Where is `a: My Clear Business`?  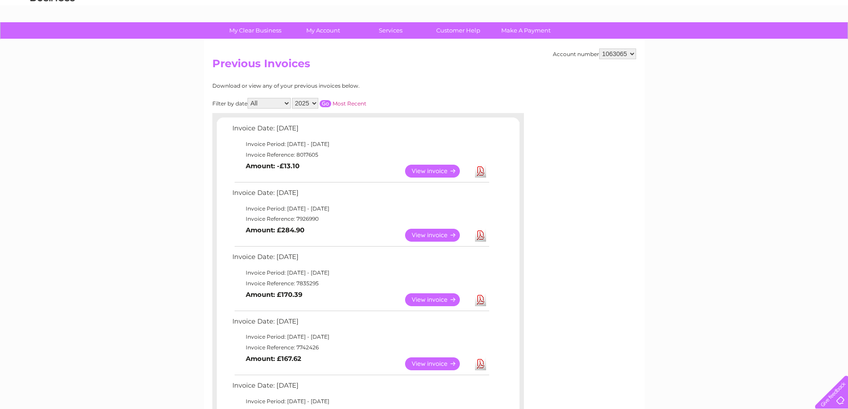
a: My Clear Business is located at coordinates (255, 30).